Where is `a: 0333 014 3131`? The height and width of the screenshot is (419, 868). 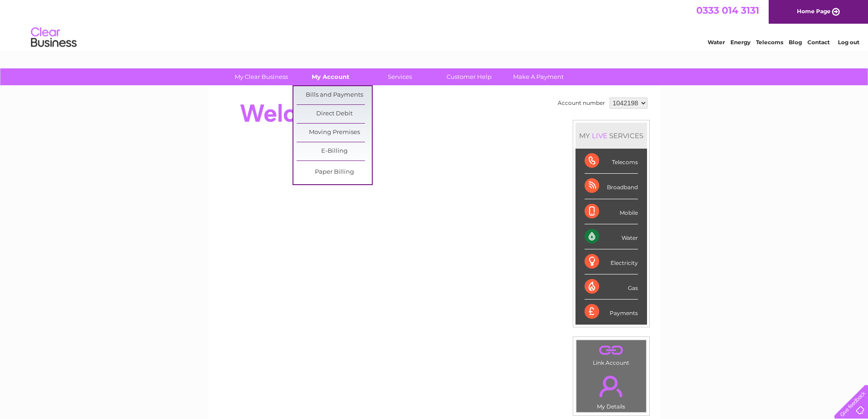 a: 0333 014 3131 is located at coordinates (728, 10).